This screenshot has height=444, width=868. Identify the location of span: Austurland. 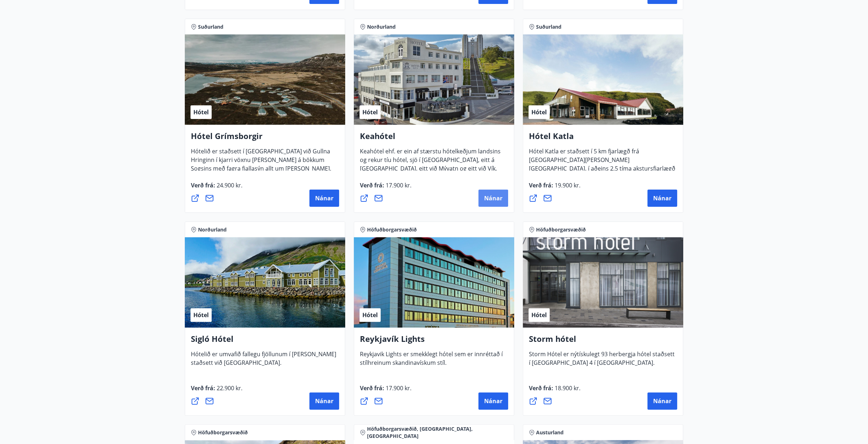
(550, 432).